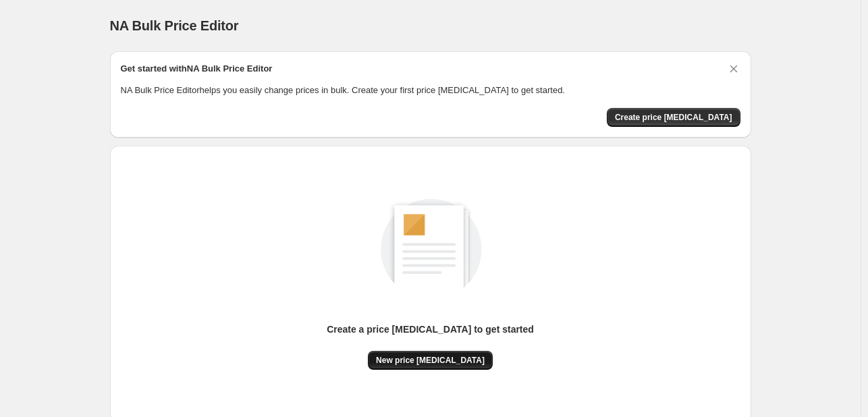 This screenshot has width=868, height=417. Describe the element at coordinates (196, 69) in the screenshot. I see `h2: Get started with NA Bulk Price Editor` at that location.